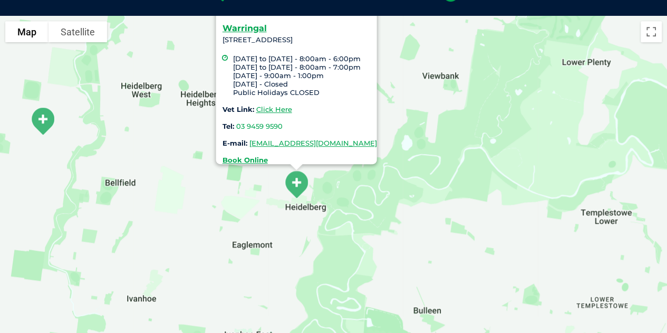 Image resolution: width=667 pixels, height=333 pixels. I want to click on div: Preston, so click(43, 121).